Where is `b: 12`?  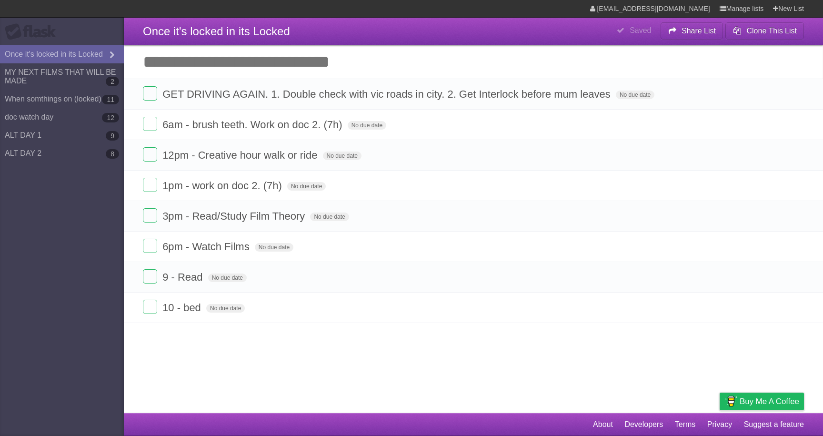
b: 12 is located at coordinates (110, 118).